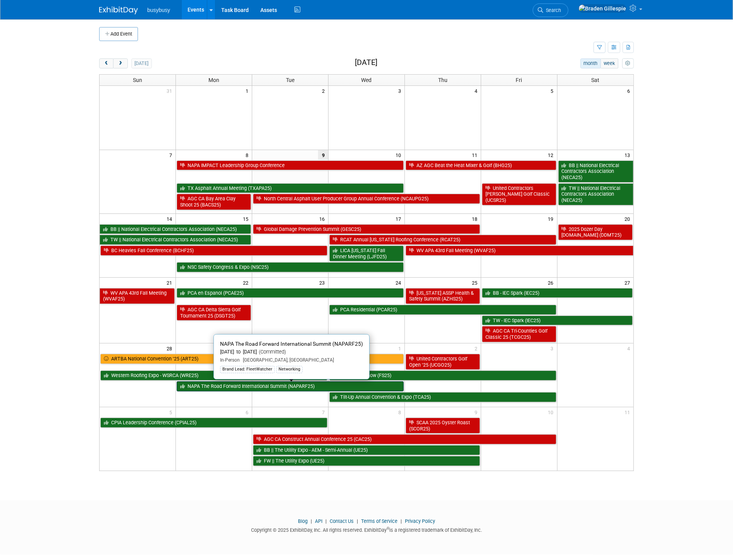 The width and height of the screenshot is (733, 560). What do you see at coordinates (366, 80) in the screenshot?
I see `span: Wed` at bounding box center [366, 80].